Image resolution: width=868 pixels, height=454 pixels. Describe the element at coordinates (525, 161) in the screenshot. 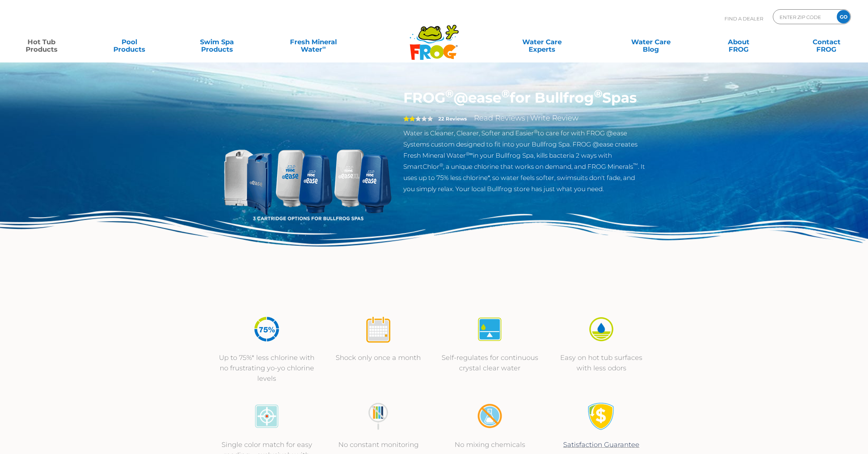

I see `p: Water is Cleaner, Clearer, Softer and Easier to care for with FROG @ease Systems custom designed ...` at that location.